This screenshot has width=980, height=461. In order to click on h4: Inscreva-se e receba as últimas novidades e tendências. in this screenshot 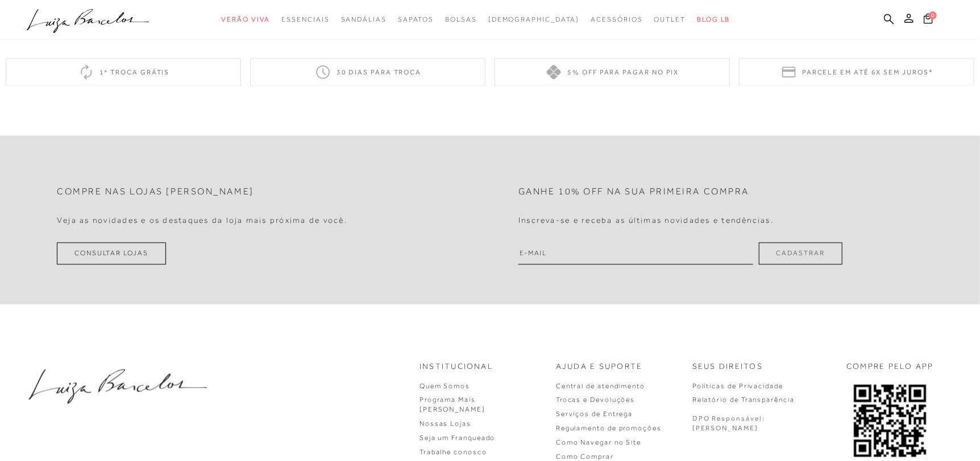, I will do `click(645, 220)`.